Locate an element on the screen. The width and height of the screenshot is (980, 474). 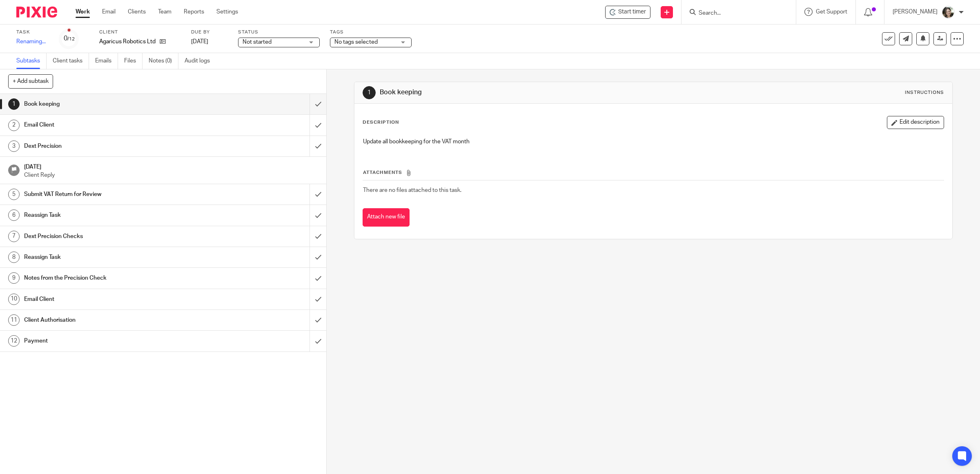
div: 7 is located at coordinates (14, 236).